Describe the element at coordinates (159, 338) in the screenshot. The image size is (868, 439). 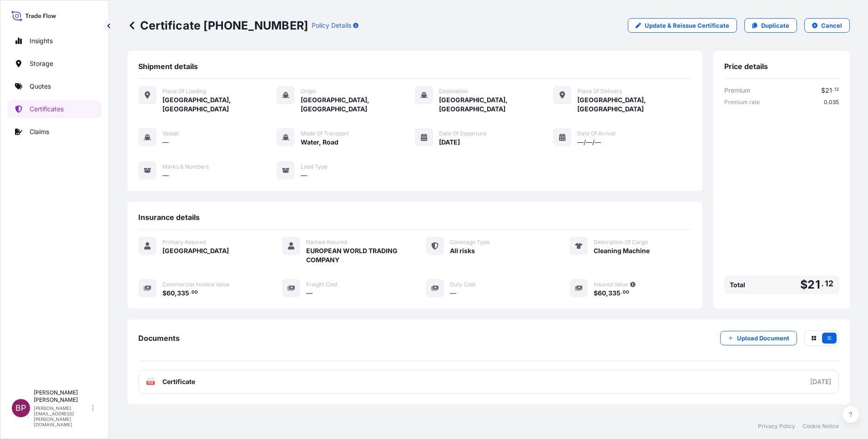
I see `span: Documents` at that location.